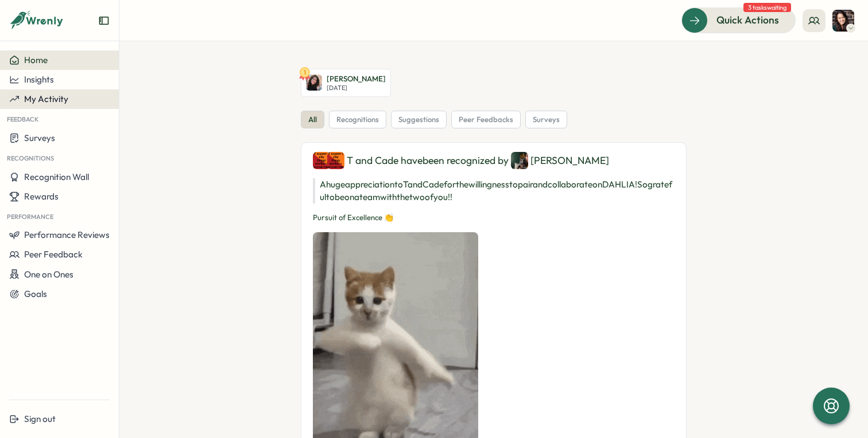 The width and height of the screenshot is (868, 438). What do you see at coordinates (767, 8) in the screenshot?
I see `span: 3 tasks waiting` at bounding box center [767, 8].